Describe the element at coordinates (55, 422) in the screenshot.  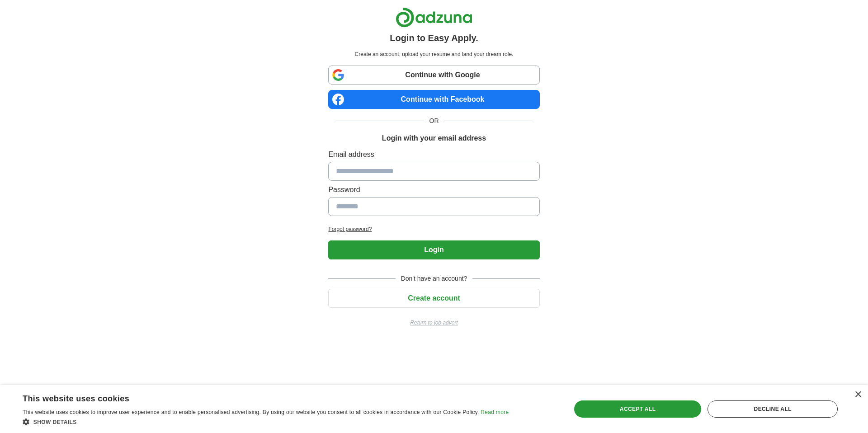
I see `span: Show details` at that location.